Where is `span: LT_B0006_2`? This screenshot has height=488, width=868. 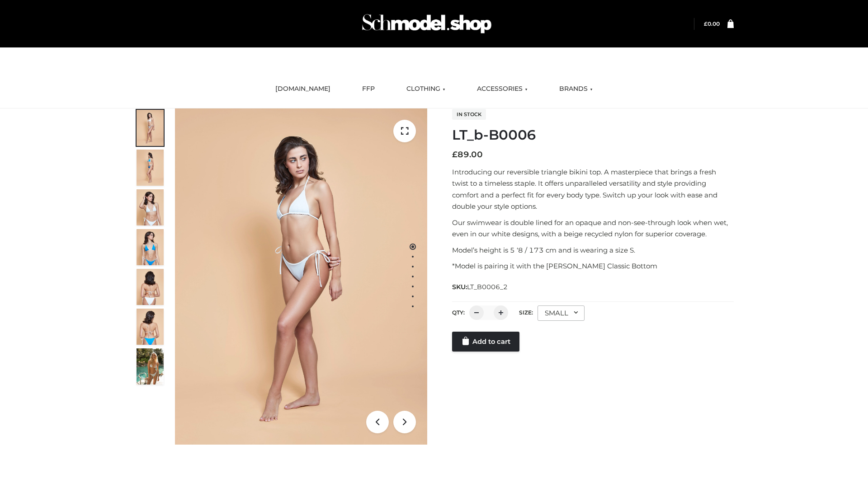
span: LT_B0006_2 is located at coordinates (487, 286).